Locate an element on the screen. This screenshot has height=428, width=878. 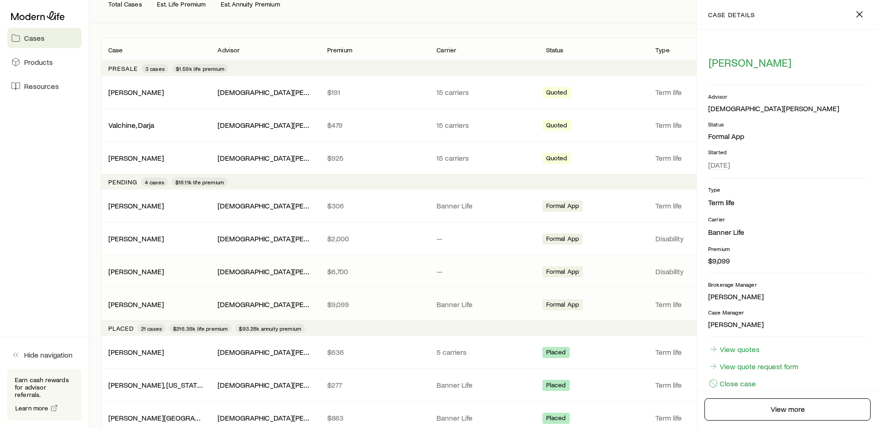
span: 21 cases is located at coordinates (151, 328).